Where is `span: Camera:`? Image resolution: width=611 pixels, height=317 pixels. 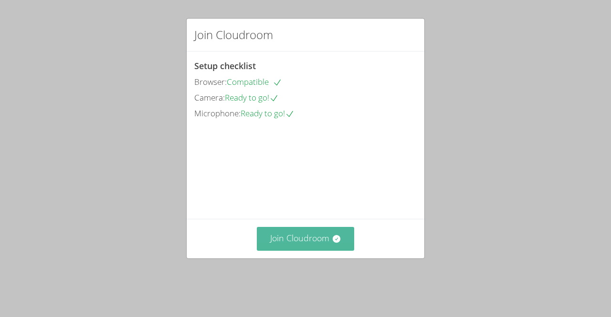 span: Camera: is located at coordinates (209, 97).